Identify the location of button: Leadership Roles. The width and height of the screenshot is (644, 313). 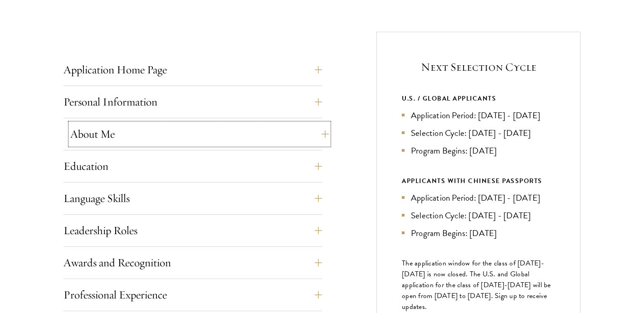
(193, 230).